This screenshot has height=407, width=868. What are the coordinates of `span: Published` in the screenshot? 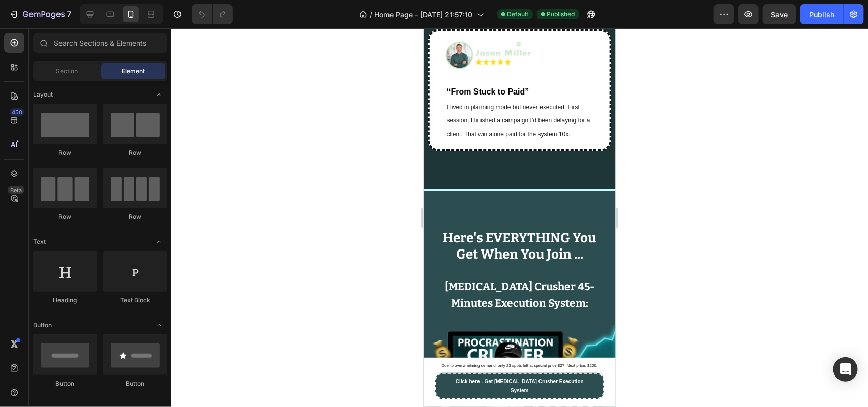 It's located at (561, 14).